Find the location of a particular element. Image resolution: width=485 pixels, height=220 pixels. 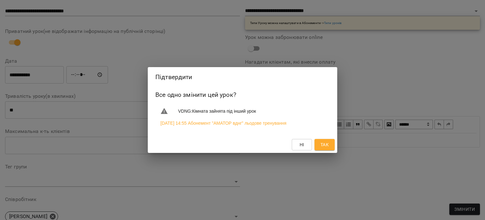

button: Ні is located at coordinates (302, 144).